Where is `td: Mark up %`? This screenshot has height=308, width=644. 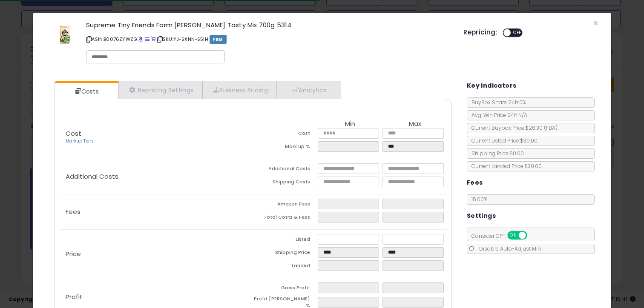
td: Mark up % is located at coordinates (285, 148).